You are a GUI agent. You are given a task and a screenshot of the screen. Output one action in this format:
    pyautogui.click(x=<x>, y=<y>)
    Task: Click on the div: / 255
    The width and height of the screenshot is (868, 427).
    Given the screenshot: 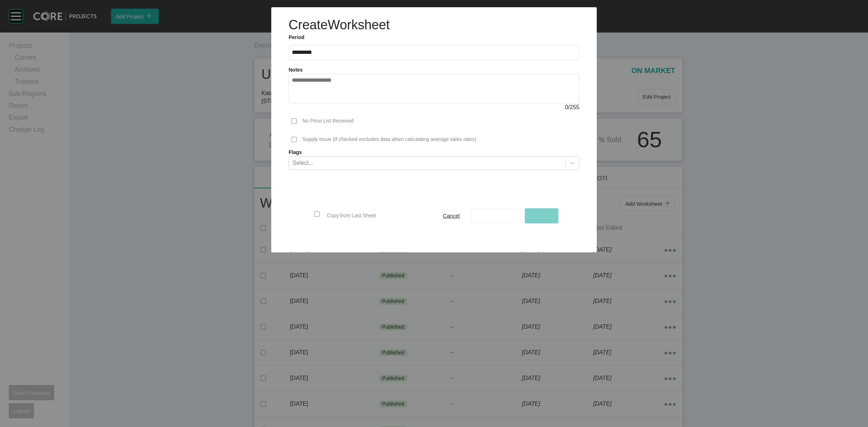 What is the action you would take?
    pyautogui.click(x=434, y=107)
    